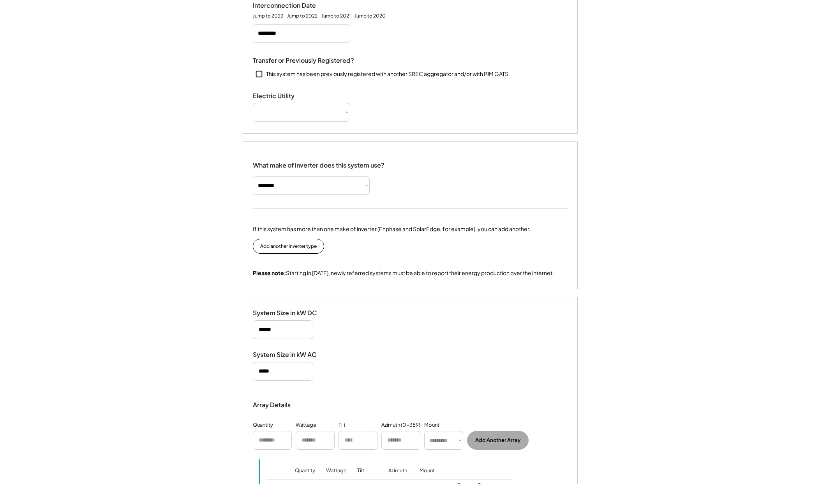  Describe the element at coordinates (292, 5) in the screenshot. I see `div: Interconnection Date` at that location.